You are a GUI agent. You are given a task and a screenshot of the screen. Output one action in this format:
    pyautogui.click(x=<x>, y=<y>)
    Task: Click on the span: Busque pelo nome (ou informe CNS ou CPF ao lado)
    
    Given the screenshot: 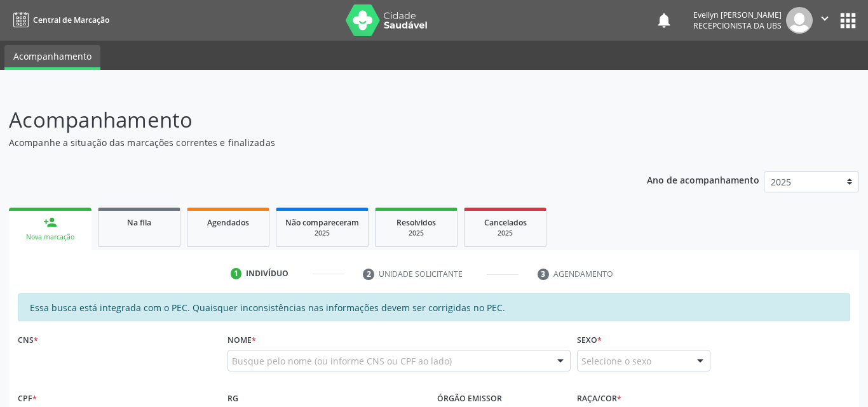 What is the action you would take?
    pyautogui.click(x=342, y=361)
    